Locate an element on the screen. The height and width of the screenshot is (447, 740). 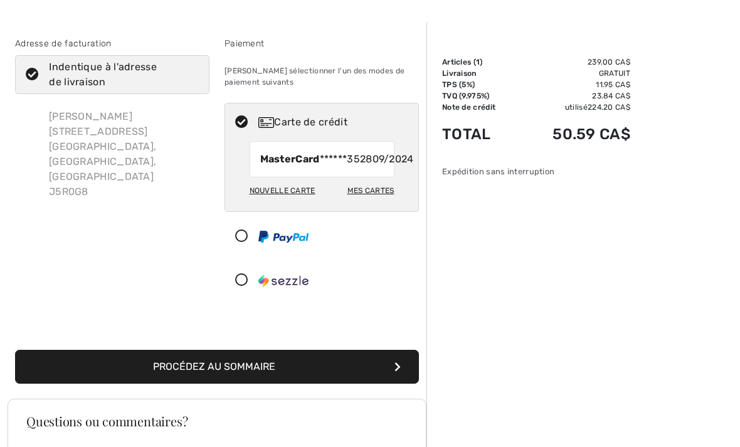
strong: MasterCard is located at coordinates (290, 159).